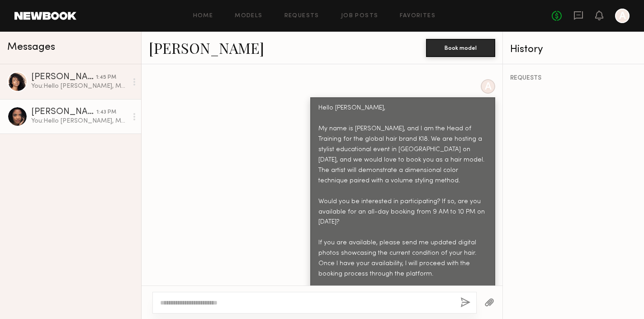  What do you see at coordinates (106, 112) in the screenshot?
I see `div: 1:43 PM` at bounding box center [106, 112].